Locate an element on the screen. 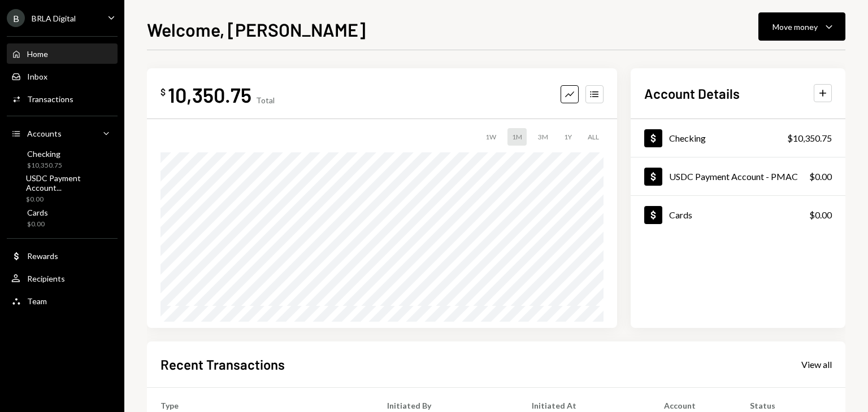 This screenshot has width=868, height=412. a: Rewards is located at coordinates (62, 256).